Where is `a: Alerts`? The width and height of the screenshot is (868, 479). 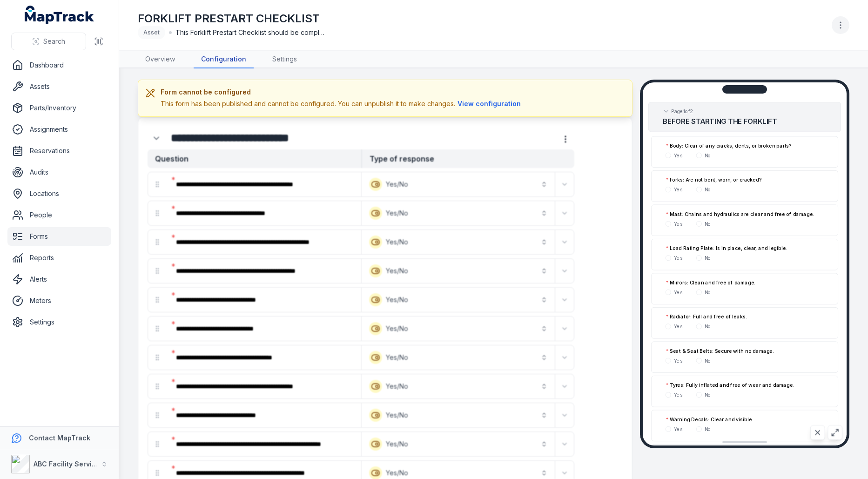 a: Alerts is located at coordinates (59, 279).